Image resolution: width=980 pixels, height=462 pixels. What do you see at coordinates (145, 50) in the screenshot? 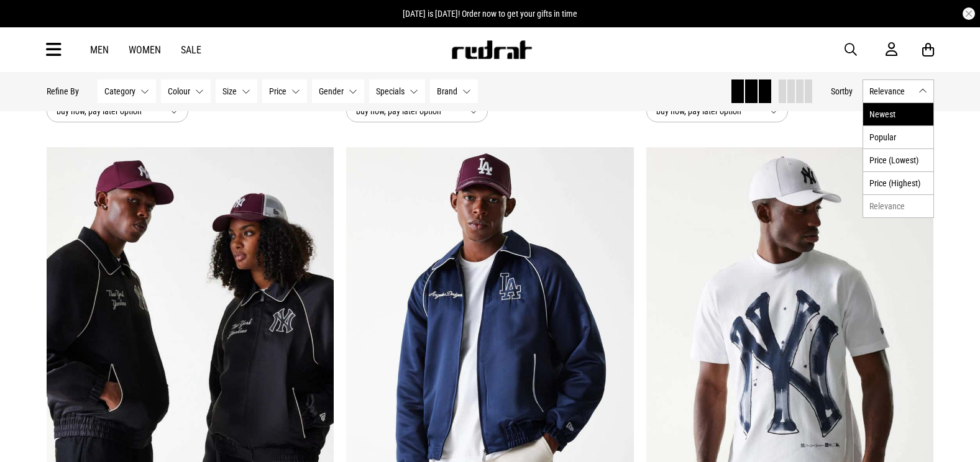
I see `a: Women` at bounding box center [145, 50].